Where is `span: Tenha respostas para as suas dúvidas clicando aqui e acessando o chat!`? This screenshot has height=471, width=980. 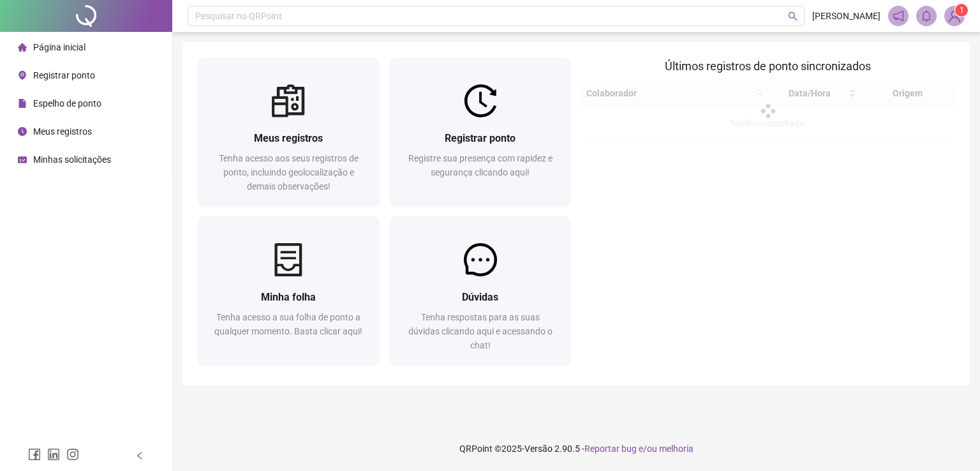 span: Tenha respostas para as suas dúvidas clicando aqui e acessando o chat! is located at coordinates (480, 332).